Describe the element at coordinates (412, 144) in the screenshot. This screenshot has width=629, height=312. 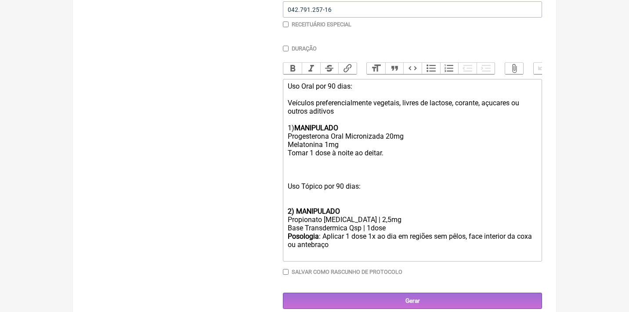
I see `div: Uso Oral por 90 dias: Veículos preferencialmente vegetais, livres de lactose, corante, açucares o...` at that location.